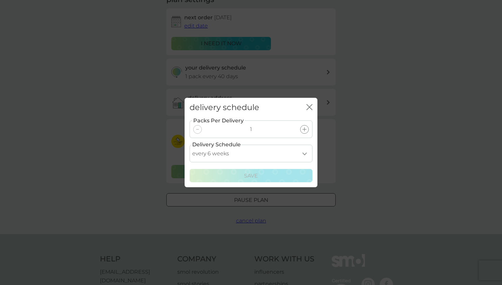 The image size is (502, 285). What do you see at coordinates (225, 107) in the screenshot?
I see `h2: delivery schedule` at bounding box center [225, 107].